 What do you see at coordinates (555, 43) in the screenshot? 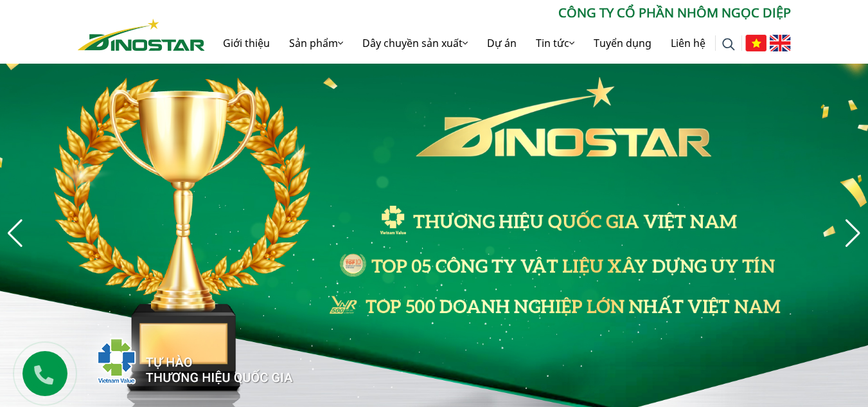
I see `a: Tin tức` at bounding box center [555, 43].